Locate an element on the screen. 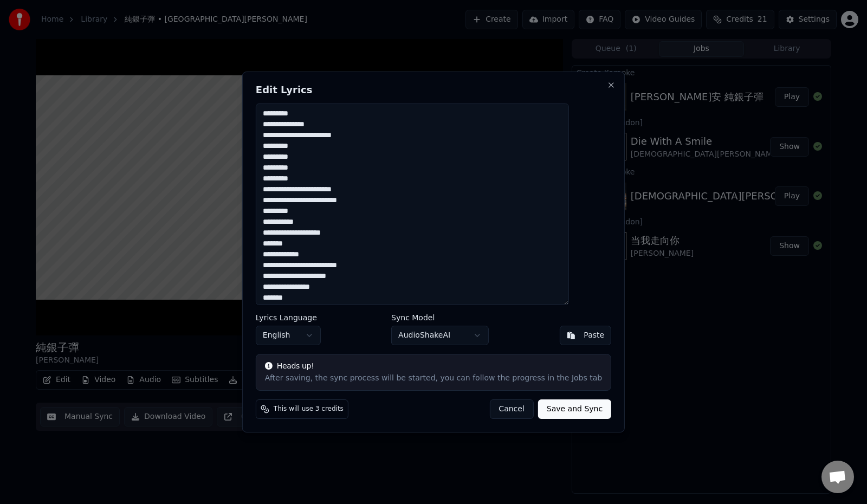 The height and width of the screenshot is (504, 867). span: This will use 3 credits is located at coordinates (308, 409).